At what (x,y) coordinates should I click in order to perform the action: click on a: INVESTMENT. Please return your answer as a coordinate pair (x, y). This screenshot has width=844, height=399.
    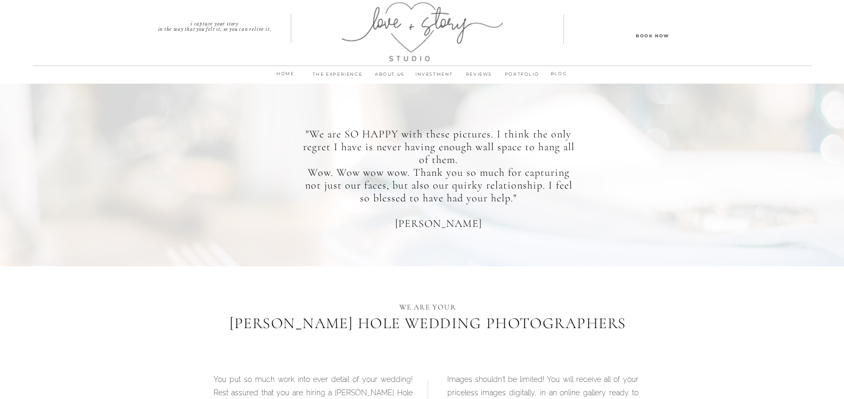
    Looking at the image, I should click on (435, 77).